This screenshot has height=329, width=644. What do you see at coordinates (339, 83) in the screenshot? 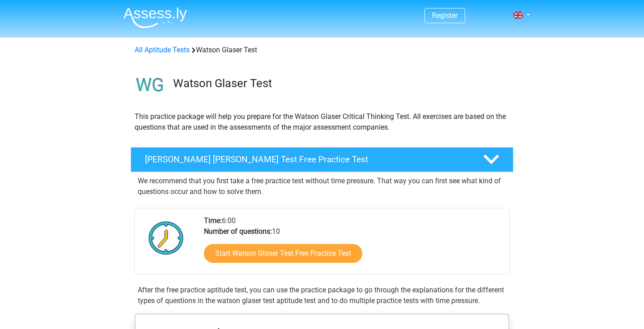
I see `h3: Watson Glaser Test` at bounding box center [339, 83].